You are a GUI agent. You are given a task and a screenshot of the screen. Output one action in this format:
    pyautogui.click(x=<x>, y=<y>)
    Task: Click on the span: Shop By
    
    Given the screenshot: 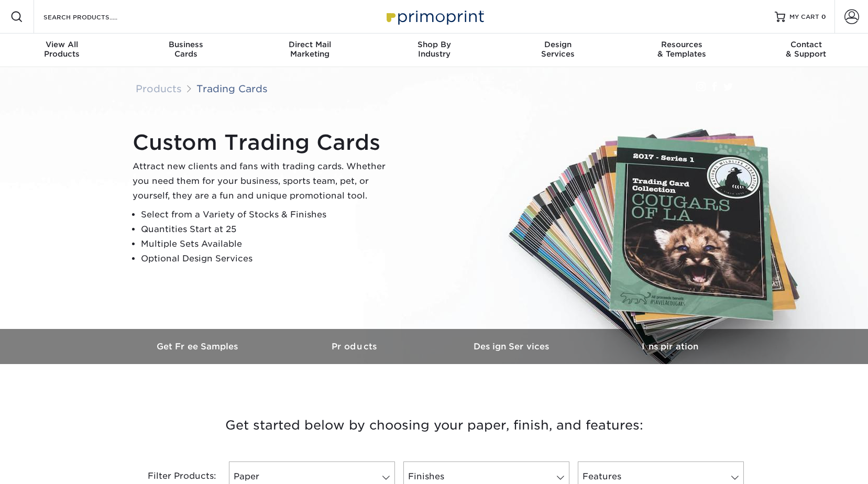 What is the action you would take?
    pyautogui.click(x=434, y=44)
    